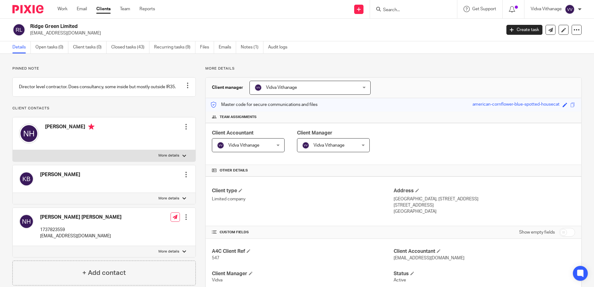 This screenshot has height=287, width=594. What do you see at coordinates (524, 30) in the screenshot?
I see `a: Create task` at bounding box center [524, 30].